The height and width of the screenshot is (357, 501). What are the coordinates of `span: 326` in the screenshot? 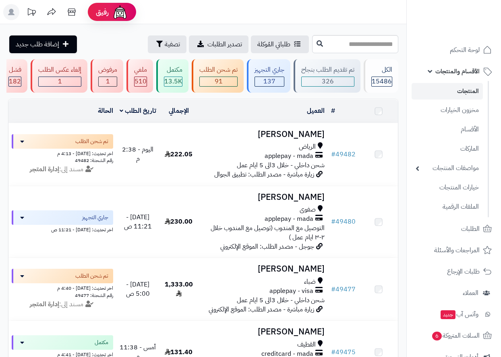 It's located at (328, 81).